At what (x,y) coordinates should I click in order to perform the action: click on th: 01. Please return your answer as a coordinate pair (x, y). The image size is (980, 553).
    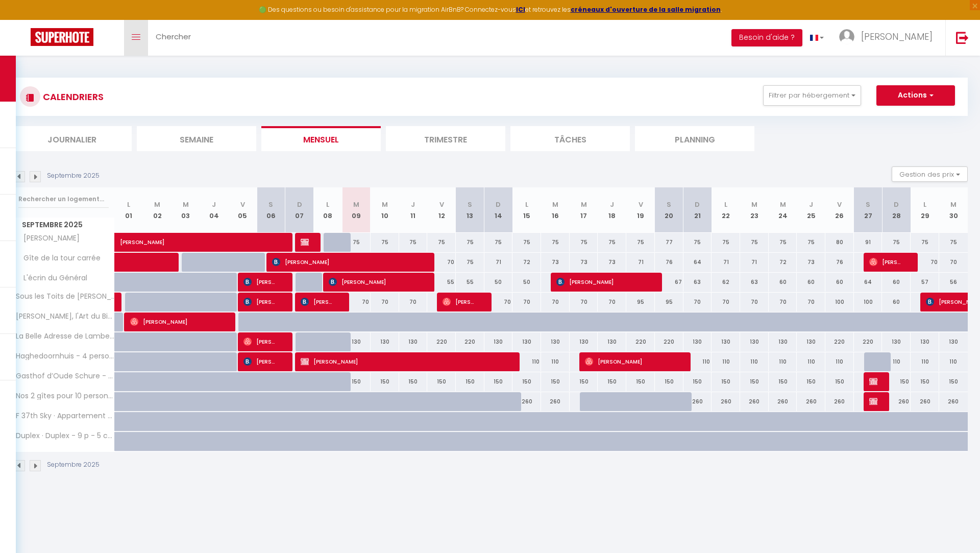
    Looking at the image, I should click on (129, 209).